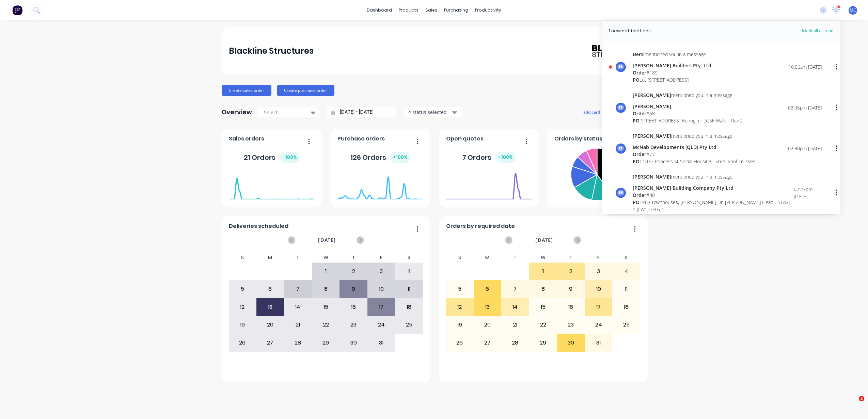  Describe the element at coordinates (578, 139) in the screenshot. I see `span: Orders by status` at that location.